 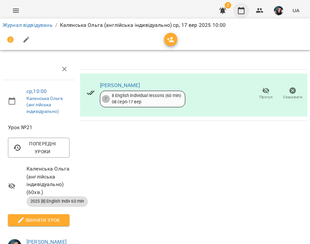 I want to click on span: Каленська Ольга (англійська індивідуально) ( 60 хв. ), so click(x=48, y=180).